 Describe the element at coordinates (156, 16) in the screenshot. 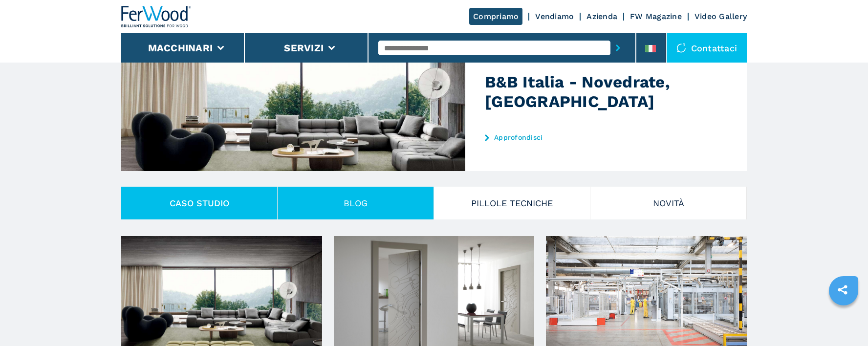

I see `img: Ferwood` at that location.